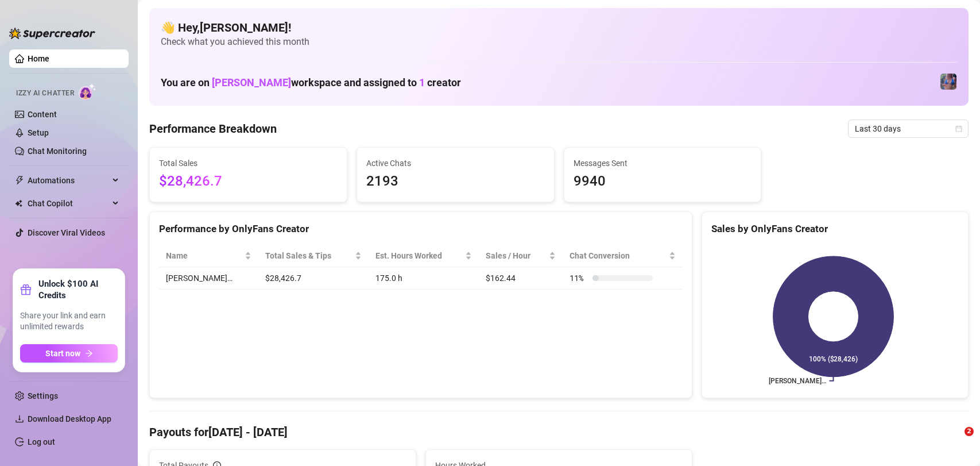  I want to click on span: 1, so click(422, 82).